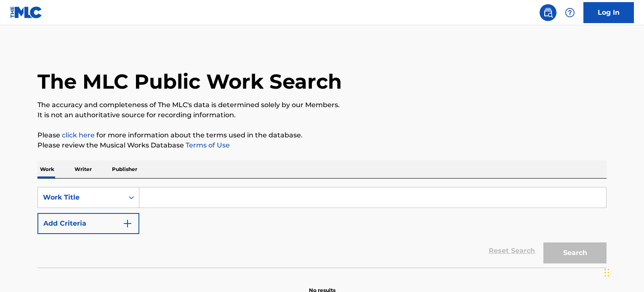 The height and width of the screenshot is (292, 644). Describe the element at coordinates (322, 146) in the screenshot. I see `p: Please review the Musical Works Database` at that location.